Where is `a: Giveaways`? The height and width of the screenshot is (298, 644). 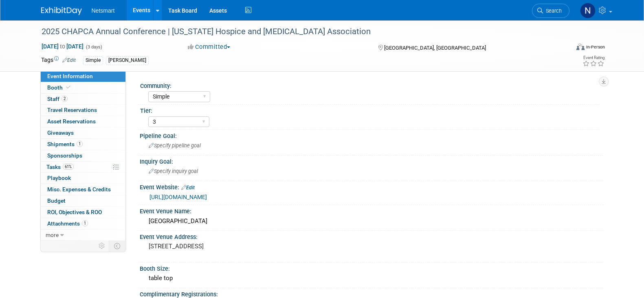
a: Giveaways is located at coordinates (83, 133).